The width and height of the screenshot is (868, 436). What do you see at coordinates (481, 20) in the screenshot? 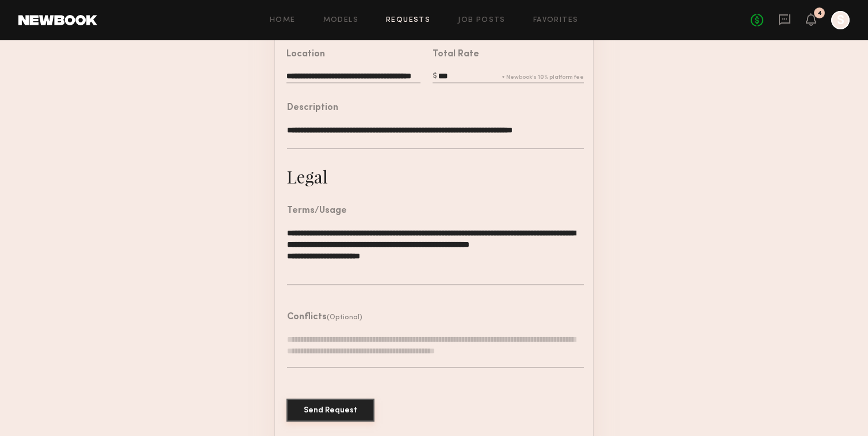
I see `a: Job Posts` at bounding box center [481, 20].